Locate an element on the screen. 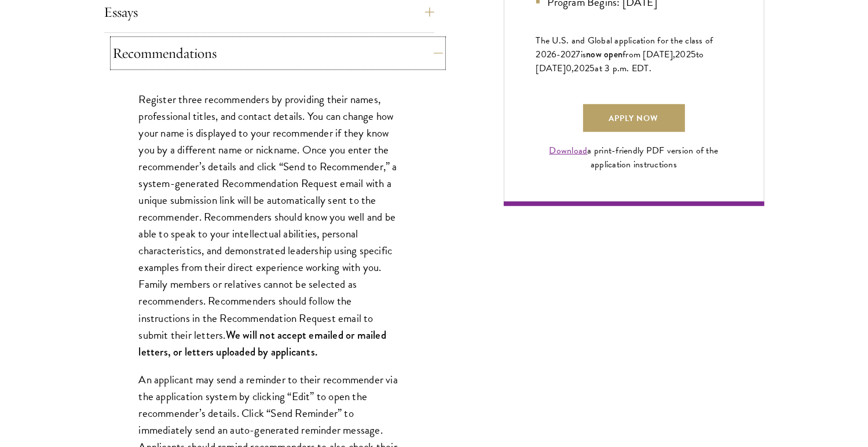  strong: We will not accept emailed or mailed letters, or letters uploaded by applicants. is located at coordinates (262, 343).